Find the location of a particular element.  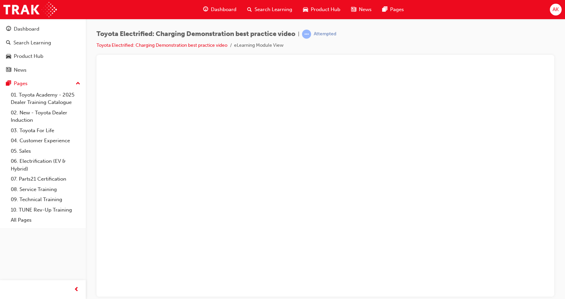

span: up-icon is located at coordinates (78, 84).